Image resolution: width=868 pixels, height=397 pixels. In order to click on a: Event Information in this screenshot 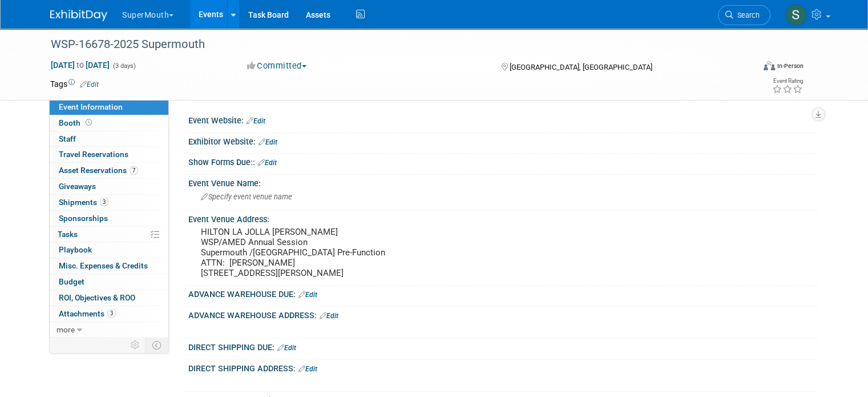, I will do `click(109, 107)`.